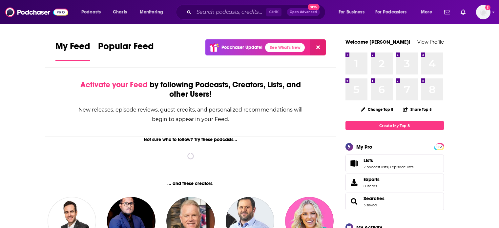 Image resolution: width=499 pixels, height=228 pixels. Describe the element at coordinates (190, 139) in the screenshot. I see `div: Not sure who to follow? Try these podcasts...` at that location.